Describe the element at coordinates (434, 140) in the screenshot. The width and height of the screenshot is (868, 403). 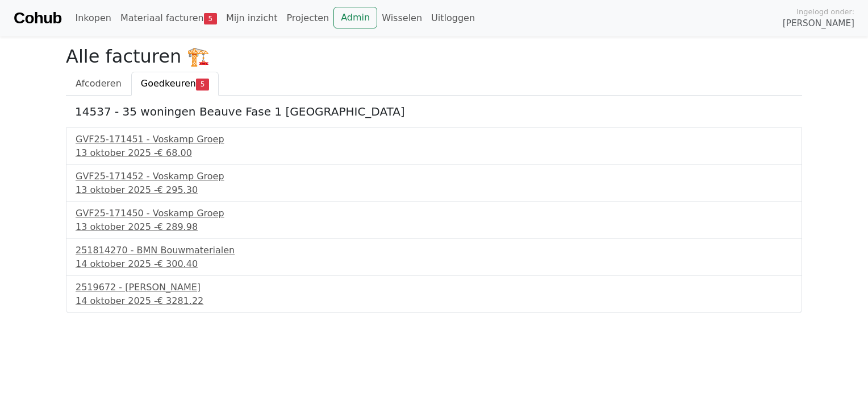
I see `div: GVF25-171451 - Voskamp Groep` at that location.